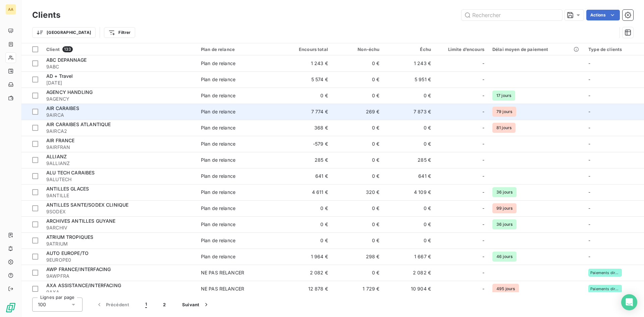 Image resolution: width=644 pixels, height=317 pixels. What do you see at coordinates (410, 80) in the screenshot?
I see `td: 5 951 €` at bounding box center [410, 80].